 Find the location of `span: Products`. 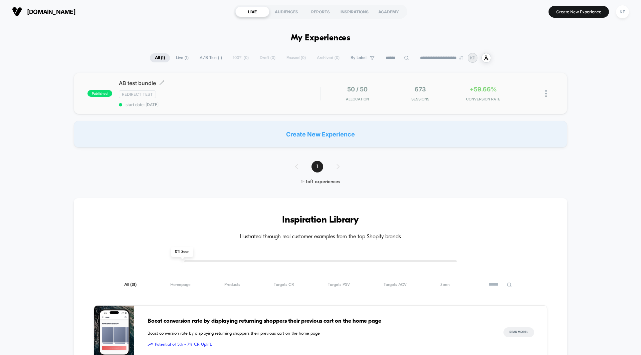

span: Products is located at coordinates (232, 285).